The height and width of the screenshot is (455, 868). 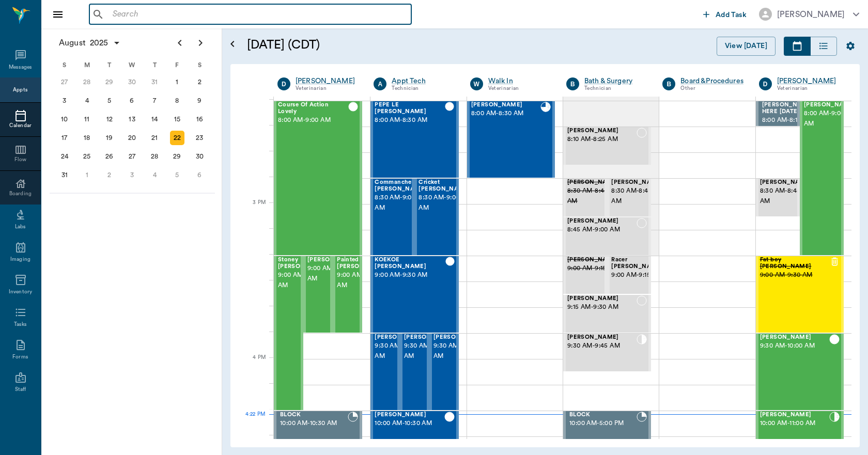 I want to click on div: NOT_CONFIRMED, 8:10 AM - 8:25 AM, so click(x=607, y=146).